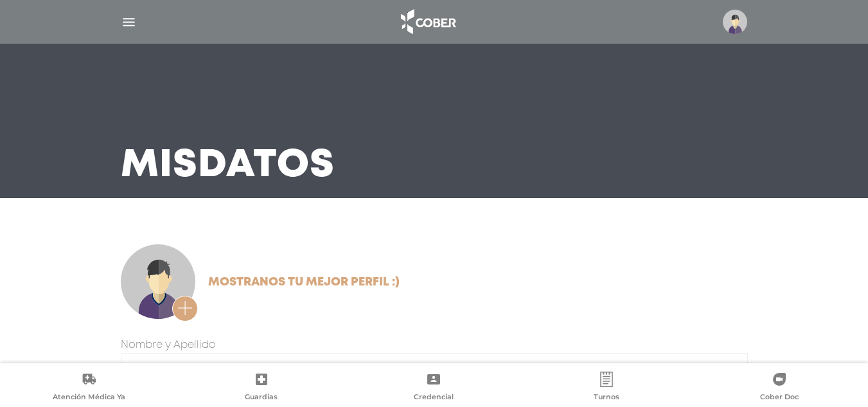 This screenshot has height=407, width=868. What do you see at coordinates (779, 387) in the screenshot?
I see `a: Cober Doc` at bounding box center [779, 387].